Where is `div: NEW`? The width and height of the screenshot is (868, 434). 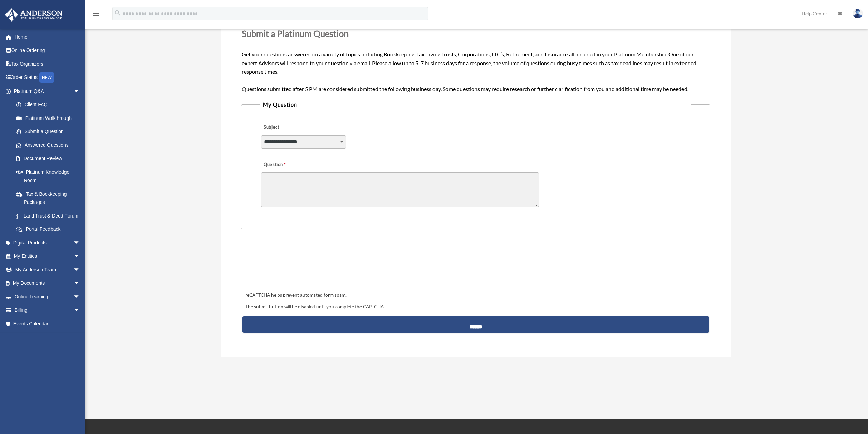 div: NEW is located at coordinates (47, 78).